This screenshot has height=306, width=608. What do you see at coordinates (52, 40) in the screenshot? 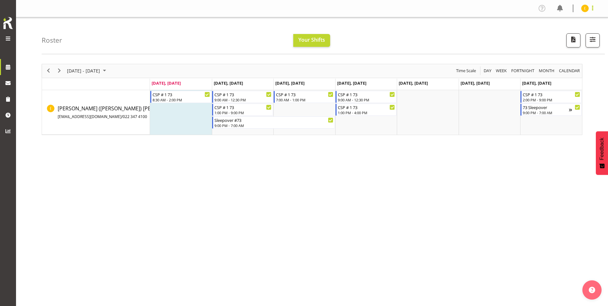
I see `h4: Roster` at bounding box center [52, 40].